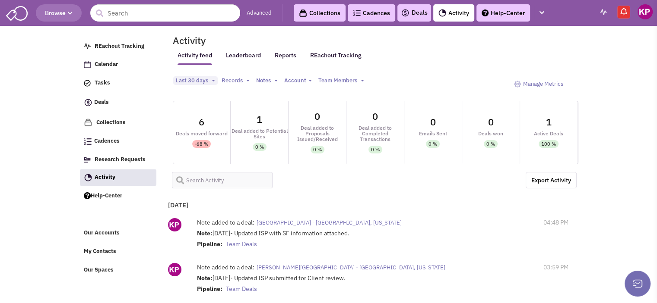 The image size is (657, 303). Describe the element at coordinates (183, 41) in the screenshot. I see `h2: Activity` at that location.